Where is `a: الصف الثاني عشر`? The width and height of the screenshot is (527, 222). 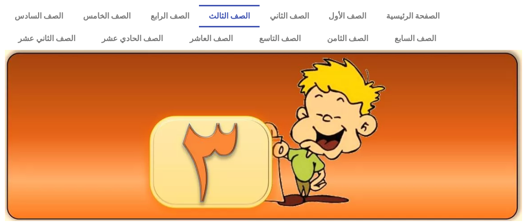
a: الصف الثاني عشر is located at coordinates (46, 39).